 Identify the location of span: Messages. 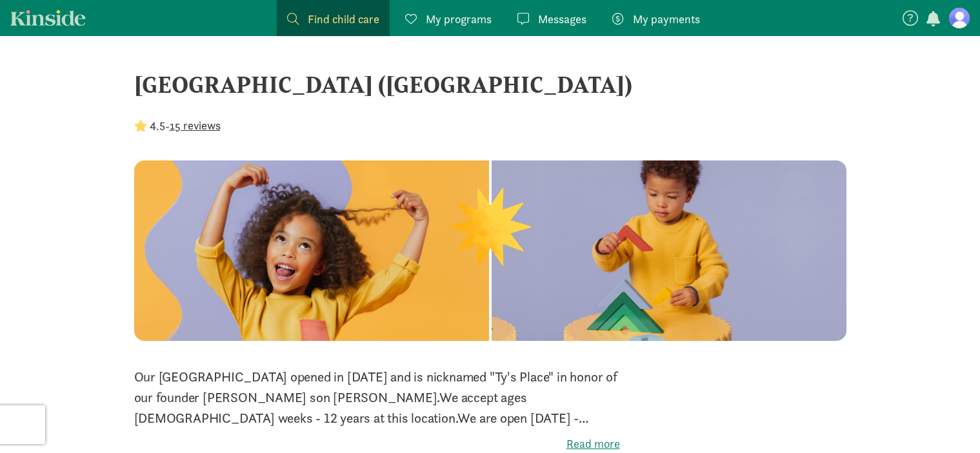
(562, 19).